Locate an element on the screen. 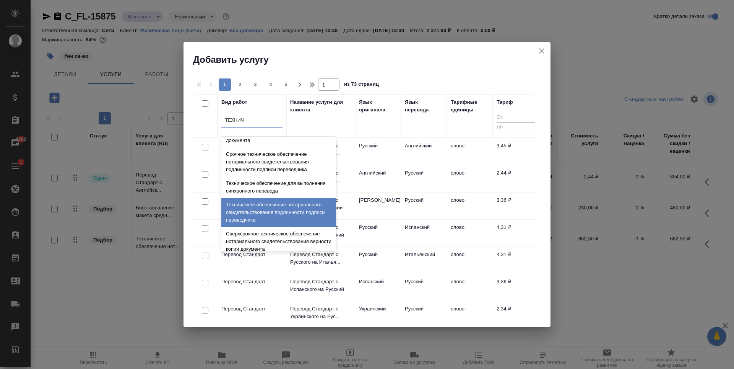  td: 3,45 ₽ is located at coordinates (516, 151).